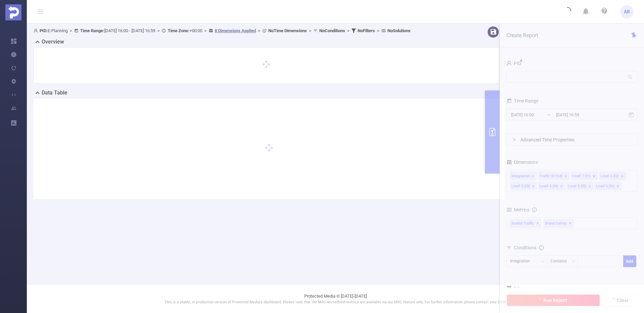  What do you see at coordinates (336, 303) in the screenshot?
I see `p: This is a stable, in production version of Protected Media's dashboard. Please note that the MRC ...` at bounding box center [336, 303].